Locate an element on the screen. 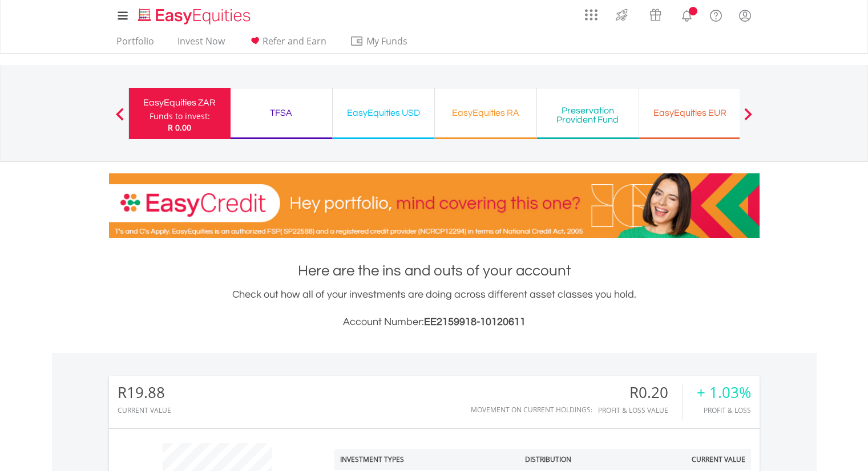 The width and height of the screenshot is (868, 471). a: Home page is located at coordinates (194, 14).